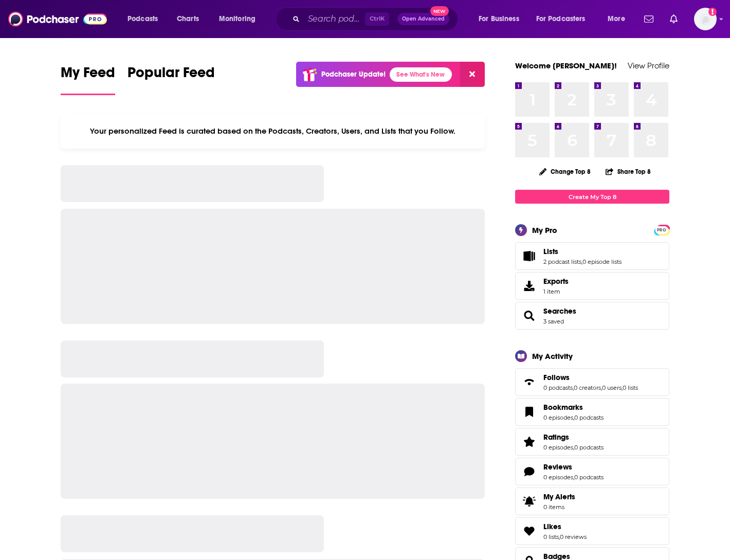 This screenshot has height=560, width=730. Describe the element at coordinates (556, 437) in the screenshot. I see `span: Ratings` at that location.